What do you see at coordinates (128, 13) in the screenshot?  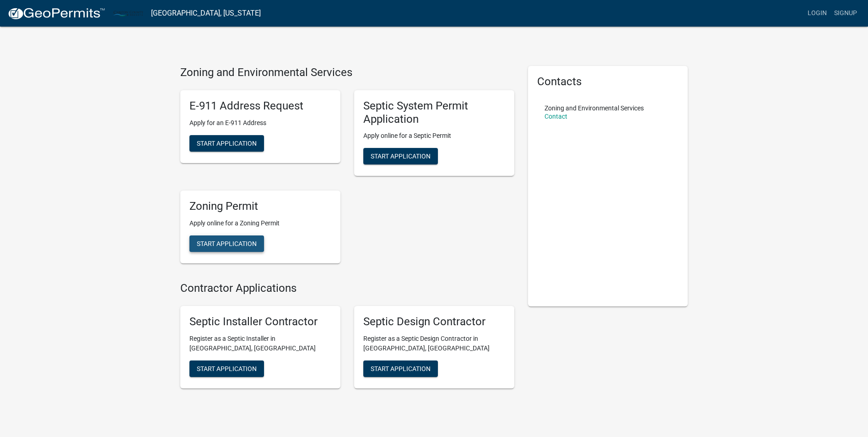 I see `img: Carlton County, Minnesota` at bounding box center [128, 13].